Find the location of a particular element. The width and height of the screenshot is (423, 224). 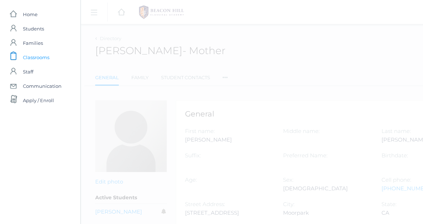

span: Staff is located at coordinates (28, 72).